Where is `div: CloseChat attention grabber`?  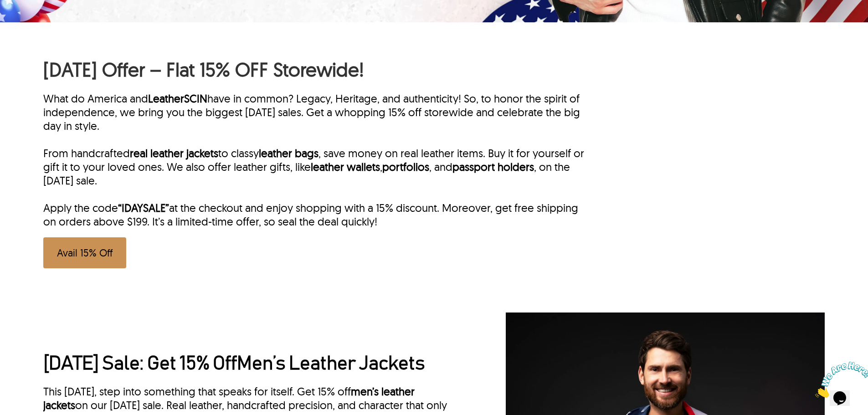 div: CloseChat attention grabber is located at coordinates (29, 21).